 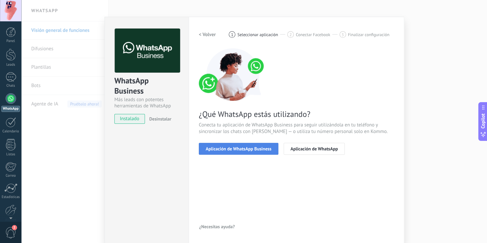 I want to click on div: Estadísticas, so click(x=11, y=197).